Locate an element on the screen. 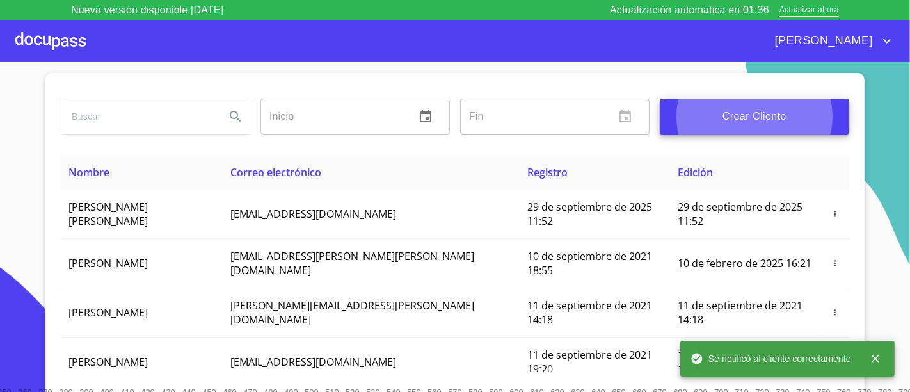  button: Crear Cliente is located at coordinates (754, 116).